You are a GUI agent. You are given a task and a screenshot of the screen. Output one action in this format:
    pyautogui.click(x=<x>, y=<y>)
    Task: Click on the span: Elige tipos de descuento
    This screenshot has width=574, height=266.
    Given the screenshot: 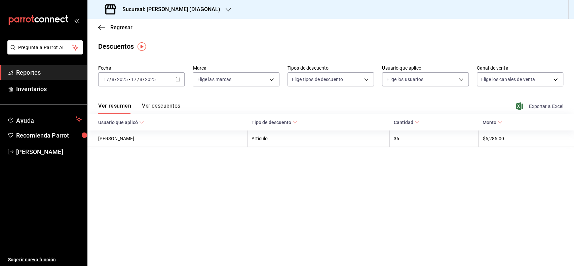 What is the action you would take?
    pyautogui.click(x=317, y=79)
    